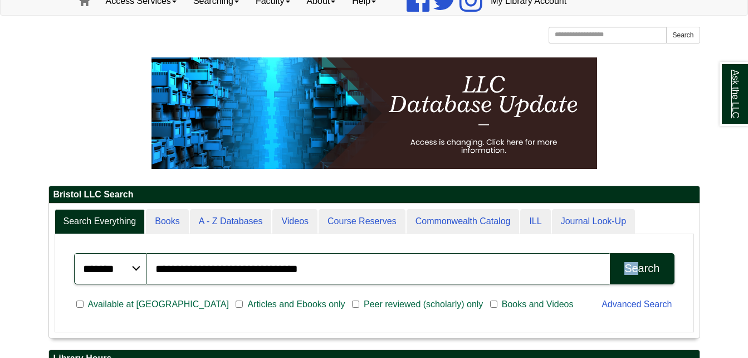 This screenshot has height=358, width=748. Describe the element at coordinates (167, 221) in the screenshot. I see `a: Books` at that location.